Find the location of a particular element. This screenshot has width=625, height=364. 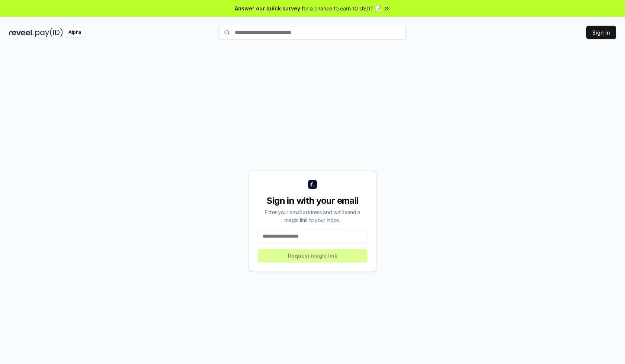

img: logo_small is located at coordinates (313, 184).